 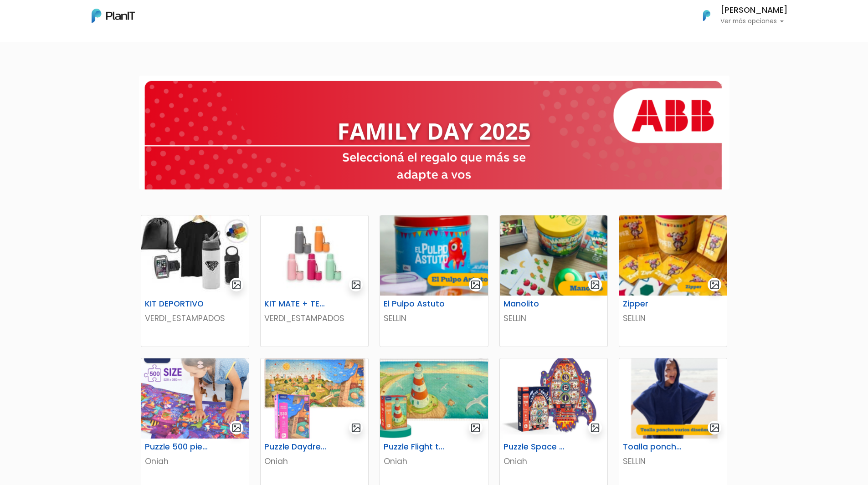 I want to click on a: gallery-light KIT MATE + TERMO VERDI_ESTAMPADOS, so click(x=314, y=281).